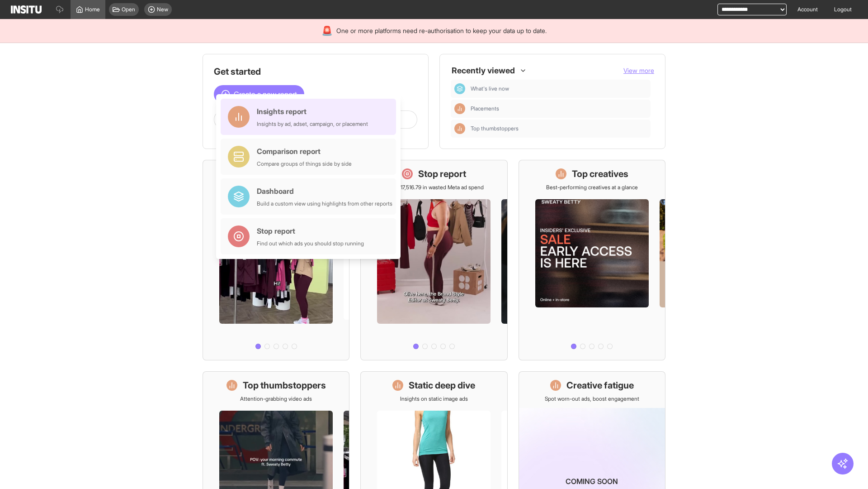 The image size is (868, 489). Describe the element at coordinates (434, 399) in the screenshot. I see `p: Insights on static image ads` at that location.